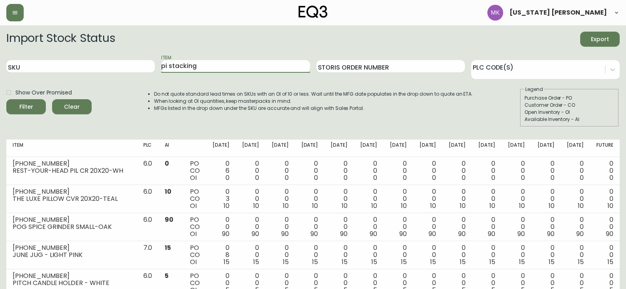 The width and height of the screenshot is (626, 289). Describe the element at coordinates (72, 227) in the screenshot. I see `div: POG SPICE GRINDER SMALL-OAK` at that location.